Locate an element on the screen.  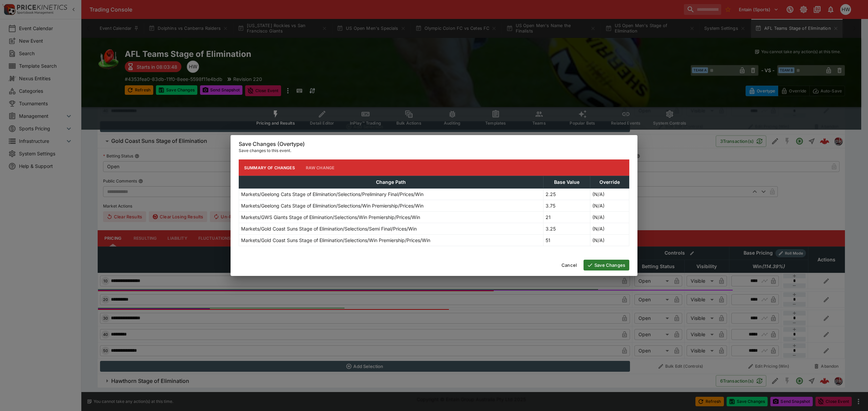
p: Markets/Gold Coast Suns Stage of Elimination/Selections/Semi Final/Prices/Win is located at coordinates (328, 229).